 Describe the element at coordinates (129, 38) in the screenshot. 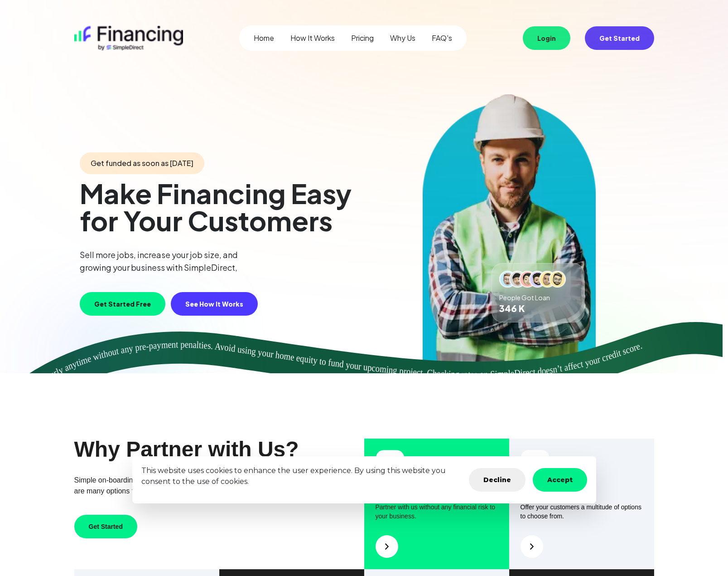

I see `img: logo` at that location.